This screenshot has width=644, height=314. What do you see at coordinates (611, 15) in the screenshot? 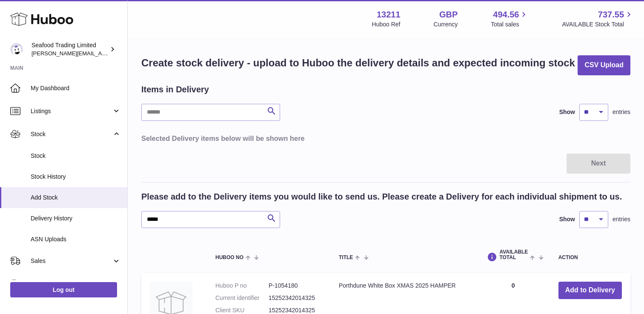
I see `span: 737.55` at bounding box center [611, 15].